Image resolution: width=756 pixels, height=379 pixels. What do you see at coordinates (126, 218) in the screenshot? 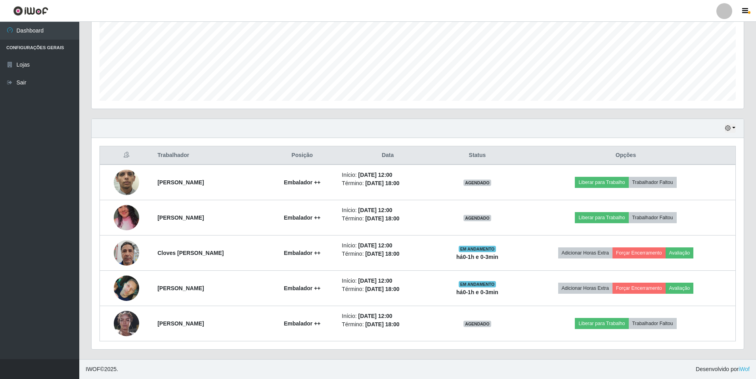
I see `img: 1748546544692.jpeg` at bounding box center [126, 218].